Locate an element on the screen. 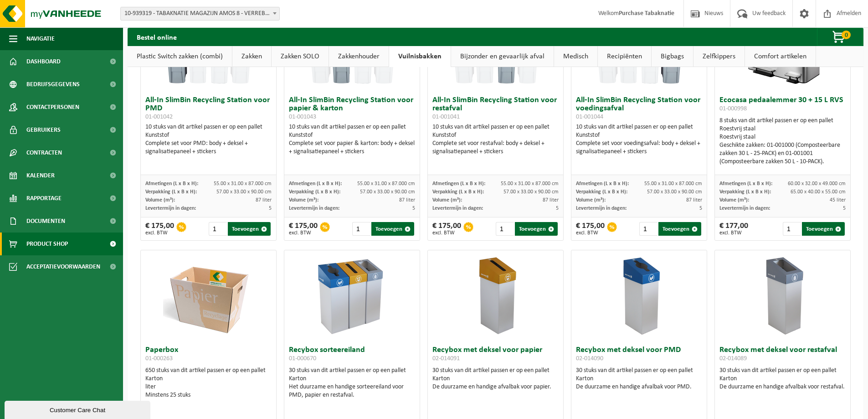 This screenshot has height=419, width=868. span: Kalender is located at coordinates (40, 176).